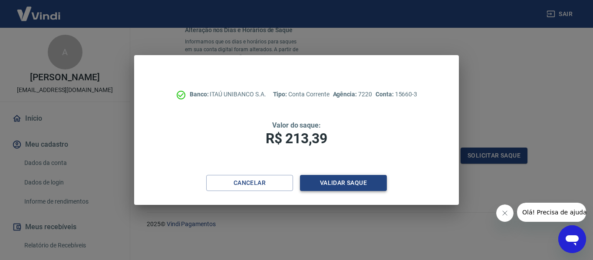 This screenshot has width=593, height=260. Describe the element at coordinates (200, 94) in the screenshot. I see `span: Banco:` at that location.